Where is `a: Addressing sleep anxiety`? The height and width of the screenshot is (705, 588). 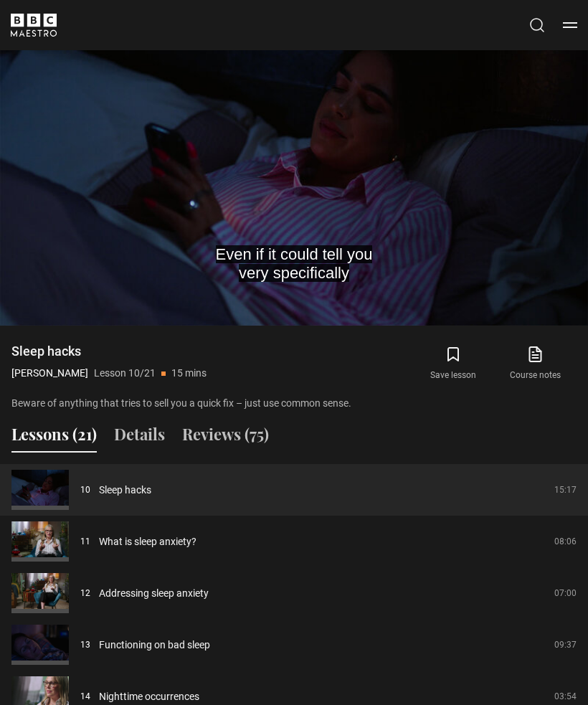 a: Addressing sleep anxiety is located at coordinates (153, 593).